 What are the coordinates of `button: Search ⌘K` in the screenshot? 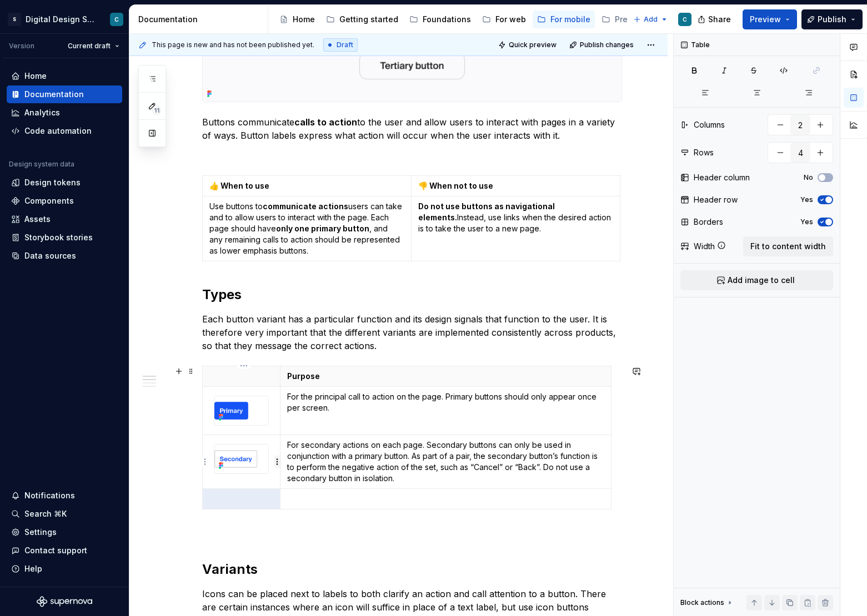 It's located at (64, 514).